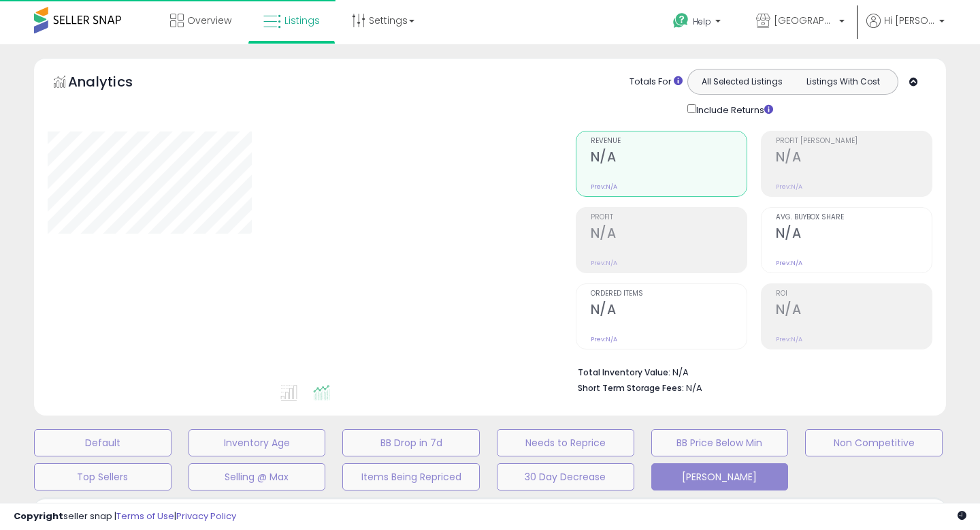 This screenshot has height=530, width=980. What do you see at coordinates (565, 477) in the screenshot?
I see `button: 30 Day Decrease` at bounding box center [565, 477].